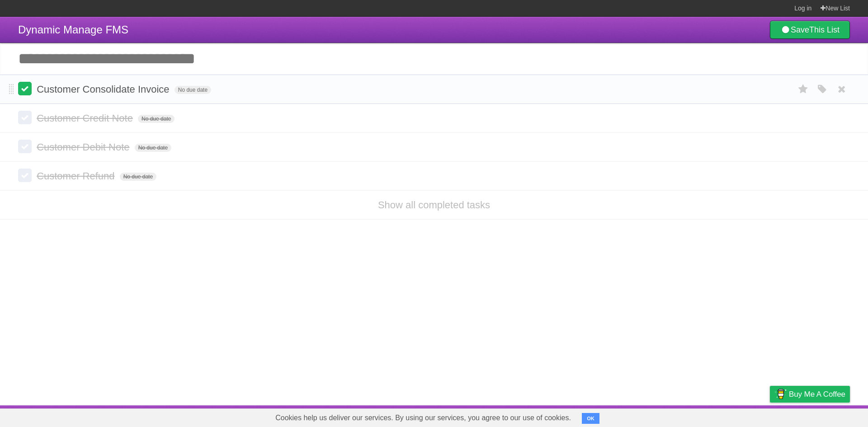 This screenshot has width=868, height=427. I want to click on span: Dynamic Manage FMS, so click(73, 30).